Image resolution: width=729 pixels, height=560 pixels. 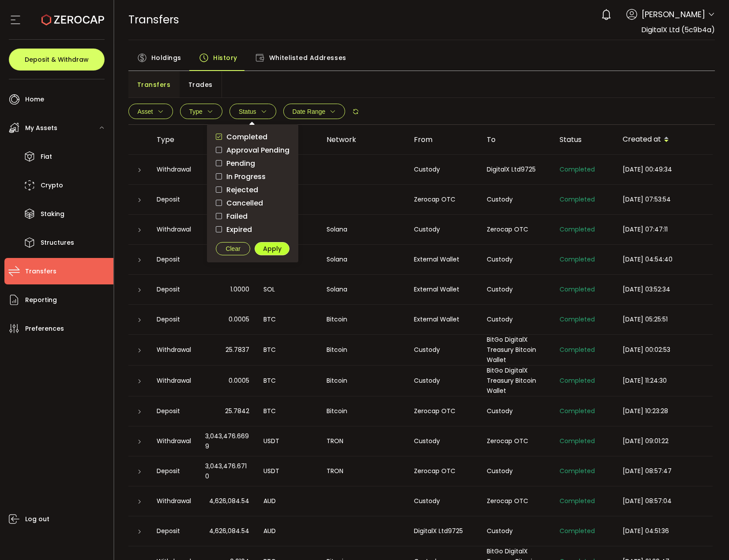 What do you see at coordinates (227, 442) in the screenshot?
I see `span: 3,043,476.6699` at bounding box center [227, 442].